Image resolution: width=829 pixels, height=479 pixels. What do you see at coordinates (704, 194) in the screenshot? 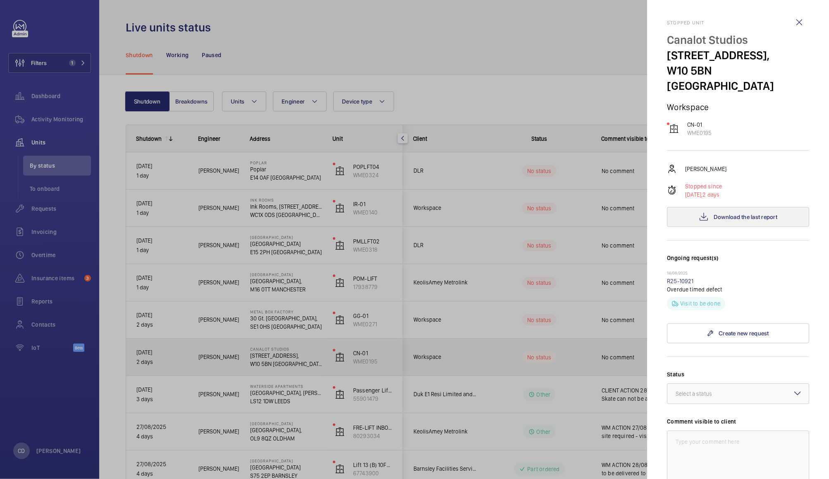
I see `p: 2 days` at bounding box center [704, 194].